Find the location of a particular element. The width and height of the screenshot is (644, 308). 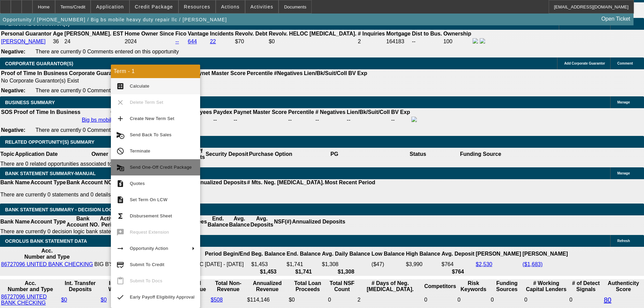

mat-icon: credit_score is located at coordinates (120, 265).